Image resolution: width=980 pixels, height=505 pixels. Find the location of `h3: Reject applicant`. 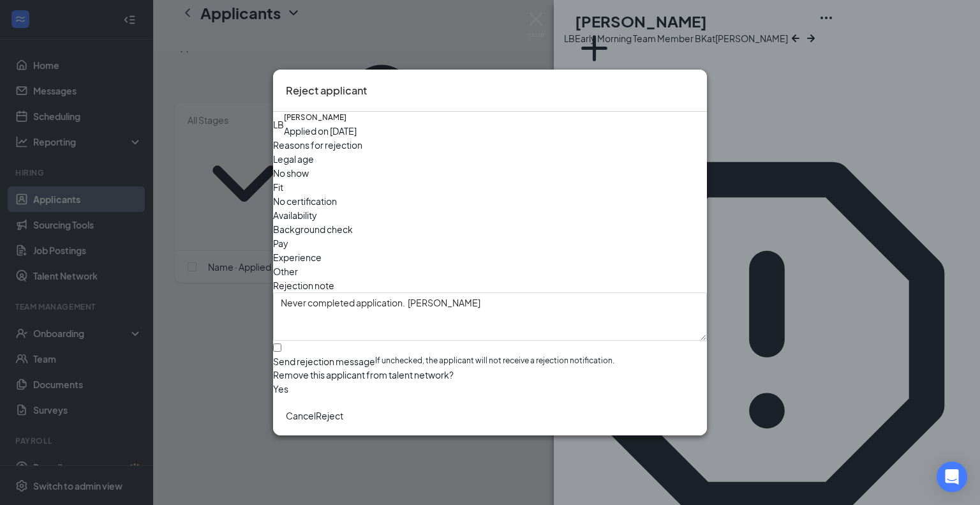

h3: Reject applicant is located at coordinates (326, 90).